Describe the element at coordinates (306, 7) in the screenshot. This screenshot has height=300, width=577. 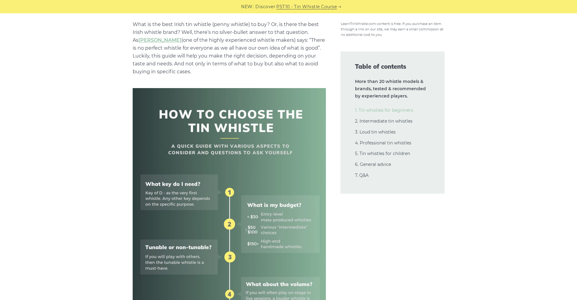
I see `a: PST10 - Tin Whistle Course` at that location.